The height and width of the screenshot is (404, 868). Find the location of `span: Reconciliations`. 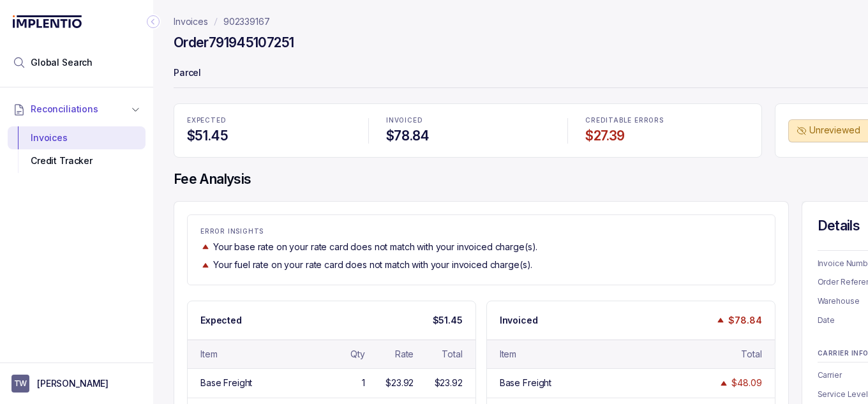

span: Reconciliations is located at coordinates (64, 109).